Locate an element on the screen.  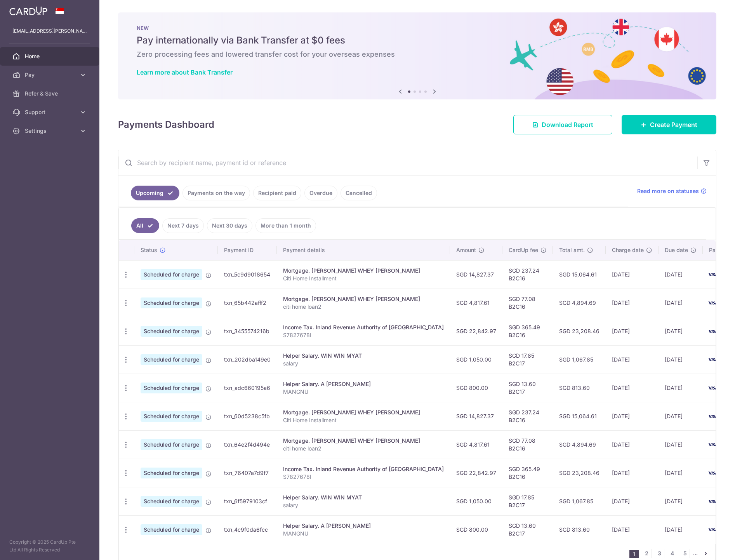
span: Charge date is located at coordinates (628, 250).